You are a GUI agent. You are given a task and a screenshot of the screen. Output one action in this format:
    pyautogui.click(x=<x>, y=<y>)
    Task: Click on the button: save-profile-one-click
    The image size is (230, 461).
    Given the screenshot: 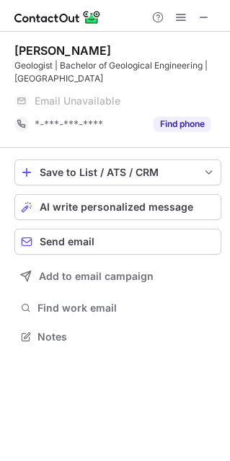 What is the action you would take?
    pyautogui.click(x=118, y=172)
    